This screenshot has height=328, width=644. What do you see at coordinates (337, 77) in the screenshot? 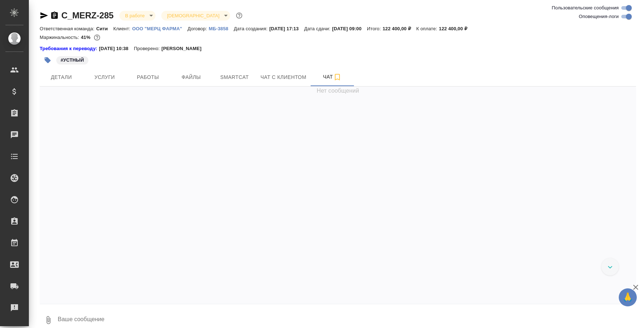
I see `svg: Подписаться` at bounding box center [337, 77].